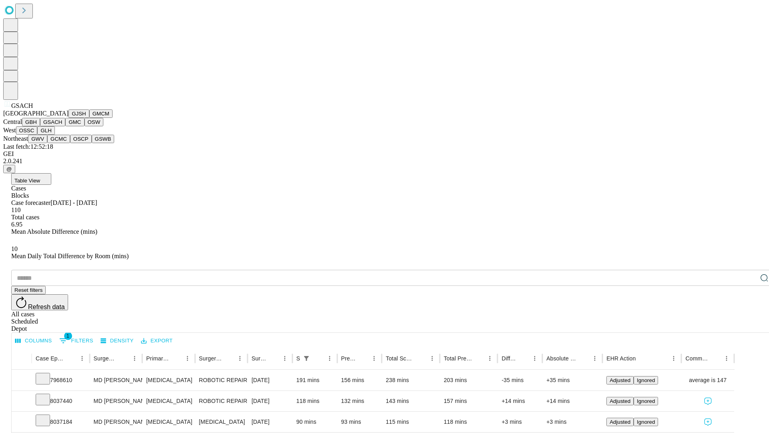 The height and width of the screenshot is (433, 769). I want to click on div: 93 mins, so click(360, 422).